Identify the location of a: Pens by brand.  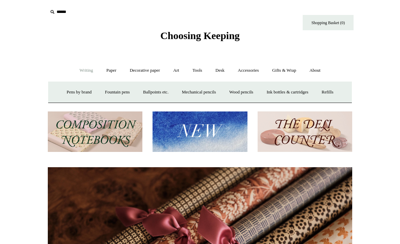
(79, 92).